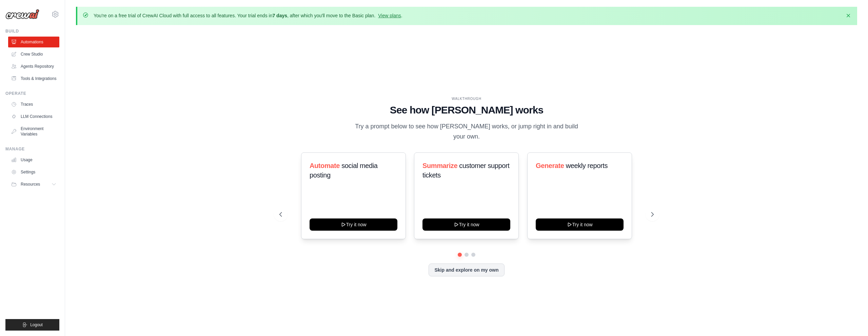  What do you see at coordinates (32, 94) in the screenshot?
I see `div: Operate` at bounding box center [32, 94].